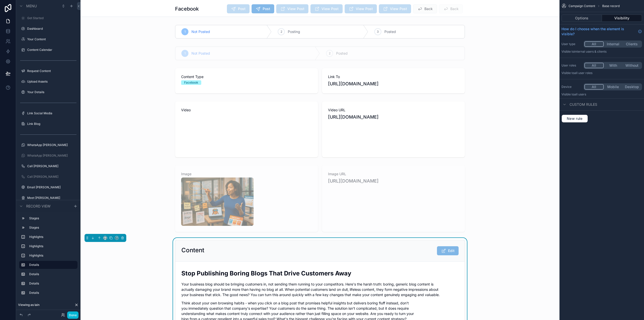 The image size is (644, 320). What do you see at coordinates (52, 113) in the screenshot?
I see `a: Link Social Media` at bounding box center [52, 113].